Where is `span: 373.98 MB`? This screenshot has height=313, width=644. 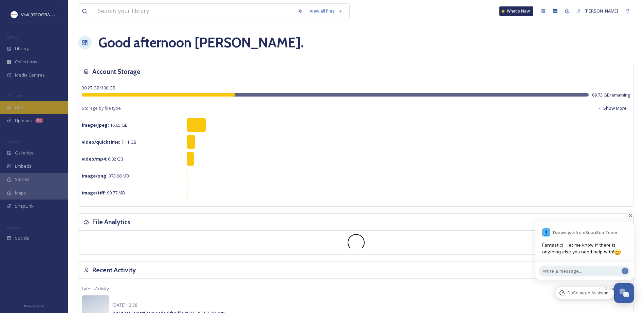 span: 373.98 MB is located at coordinates (105, 176).